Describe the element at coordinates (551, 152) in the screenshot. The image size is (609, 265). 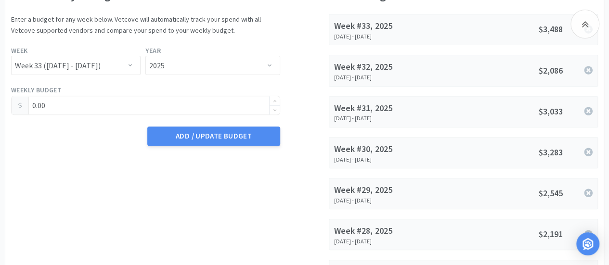
I see `span: $3,283` at that location.